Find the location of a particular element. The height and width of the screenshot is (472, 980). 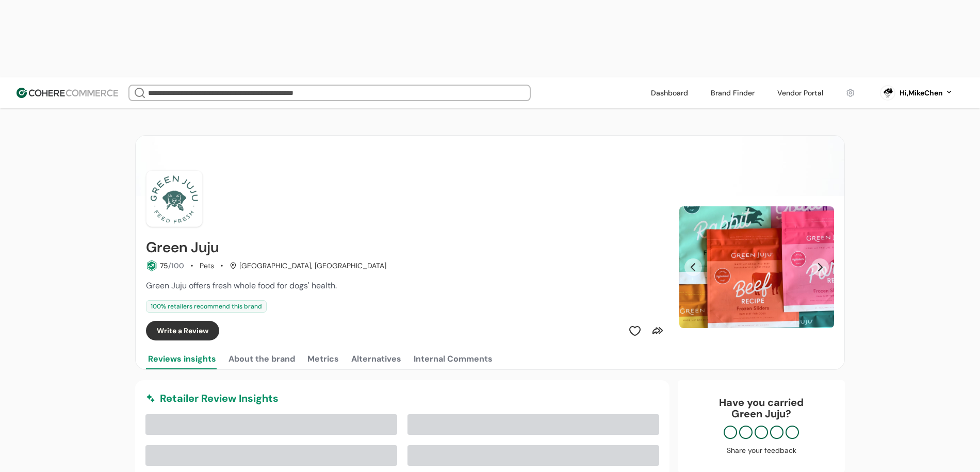

a: Write a Review is located at coordinates (183, 331).